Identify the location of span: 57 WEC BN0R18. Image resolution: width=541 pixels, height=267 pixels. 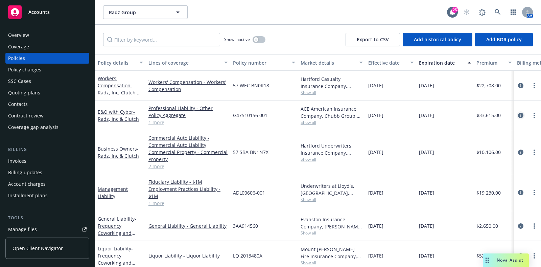
(251, 85).